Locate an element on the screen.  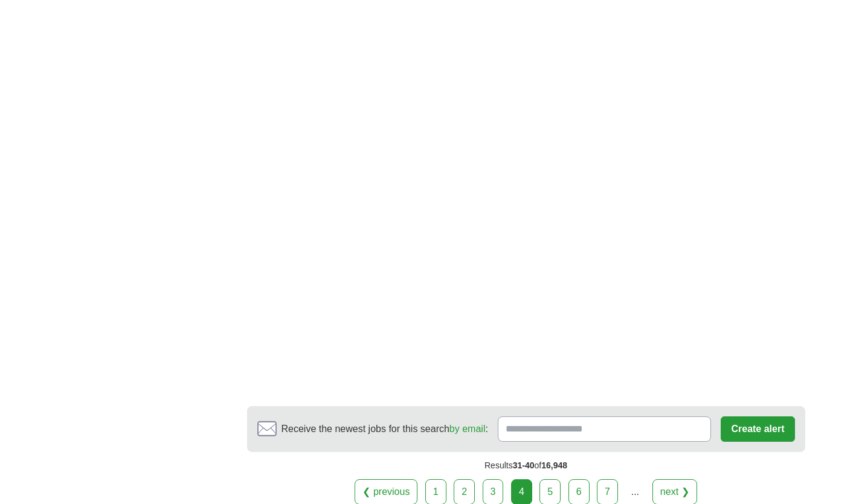
span: 31-40 is located at coordinates (524, 465).